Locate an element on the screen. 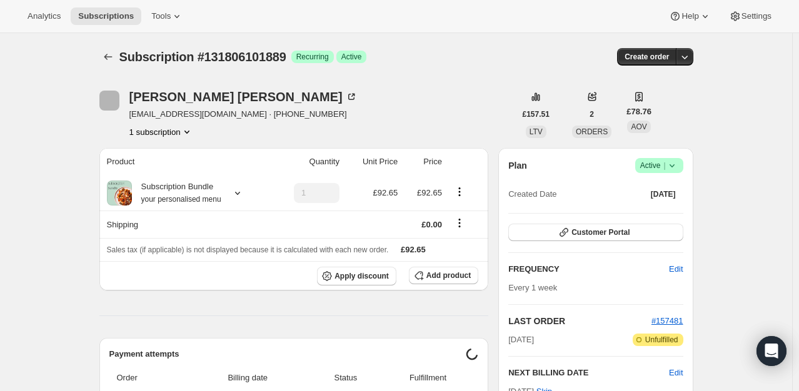 The width and height of the screenshot is (799, 391). span: Settings is located at coordinates (756, 16).